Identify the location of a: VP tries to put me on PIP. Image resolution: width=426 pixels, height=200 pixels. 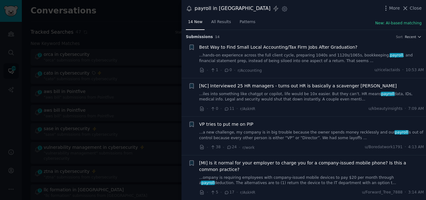
(226, 124).